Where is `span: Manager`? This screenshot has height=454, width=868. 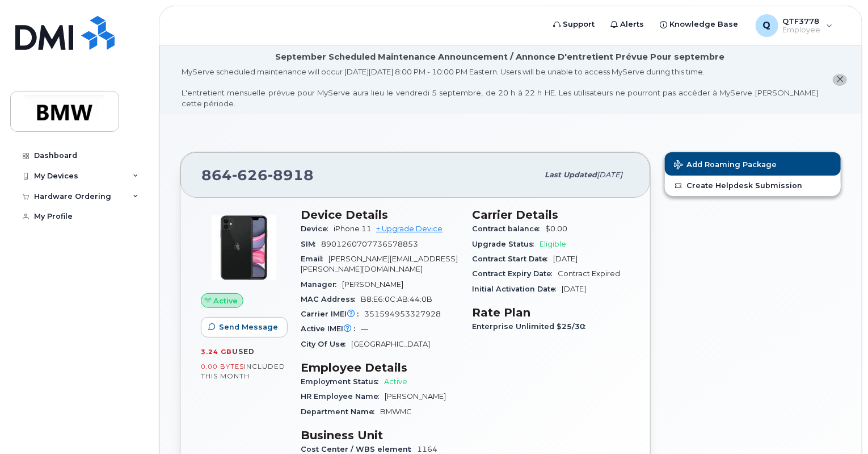
span: Manager is located at coordinates (321, 284).